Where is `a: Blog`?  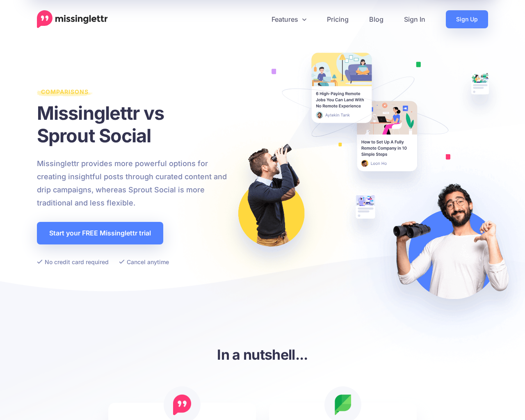
a: Blog is located at coordinates (376, 19).